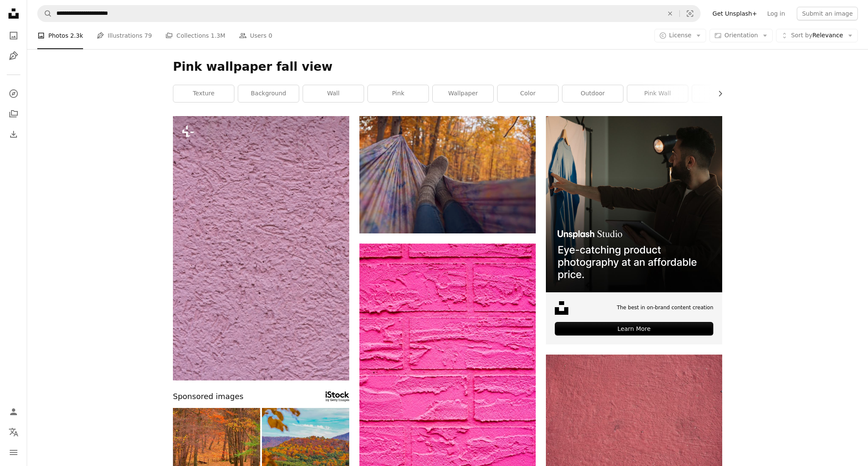 The image size is (868, 466). What do you see at coordinates (398, 94) in the screenshot?
I see `a: pink` at bounding box center [398, 94].